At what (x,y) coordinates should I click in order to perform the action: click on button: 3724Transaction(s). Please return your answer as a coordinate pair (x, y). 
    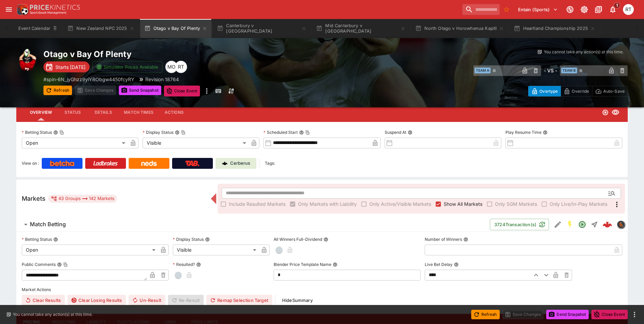
    Looking at the image, I should click on (519, 224).